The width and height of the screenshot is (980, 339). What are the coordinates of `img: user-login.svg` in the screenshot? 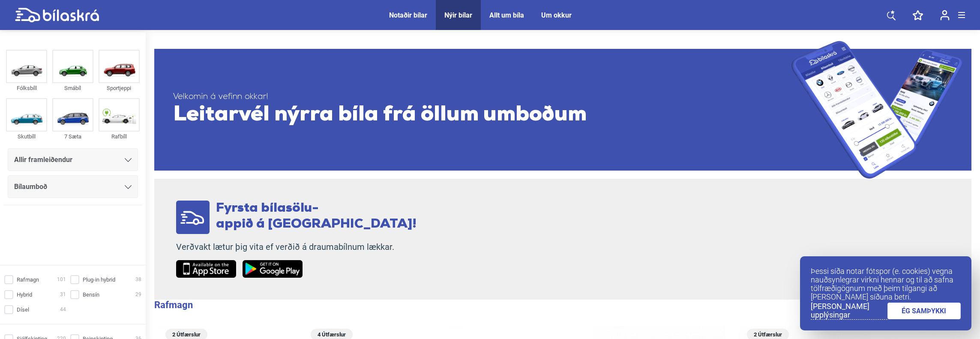 It's located at (945, 15).